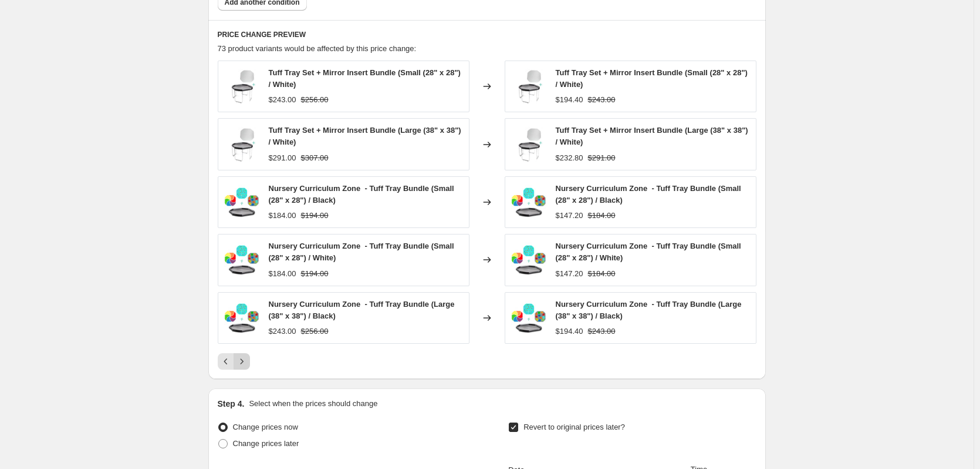 The image size is (980, 469). What do you see at coordinates (266, 443) in the screenshot?
I see `span: Change prices later` at bounding box center [266, 443].